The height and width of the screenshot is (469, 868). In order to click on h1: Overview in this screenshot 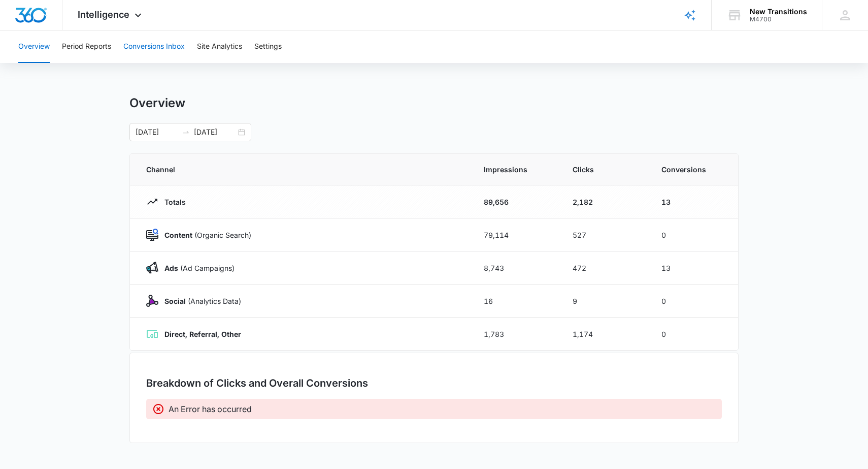, I will do `click(157, 103)`.